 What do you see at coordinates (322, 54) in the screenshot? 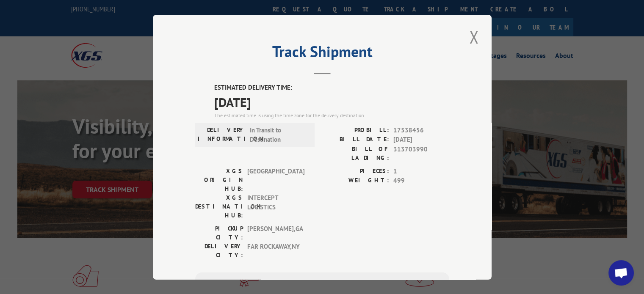
I see `h2: Track Shipment` at bounding box center [322, 54].